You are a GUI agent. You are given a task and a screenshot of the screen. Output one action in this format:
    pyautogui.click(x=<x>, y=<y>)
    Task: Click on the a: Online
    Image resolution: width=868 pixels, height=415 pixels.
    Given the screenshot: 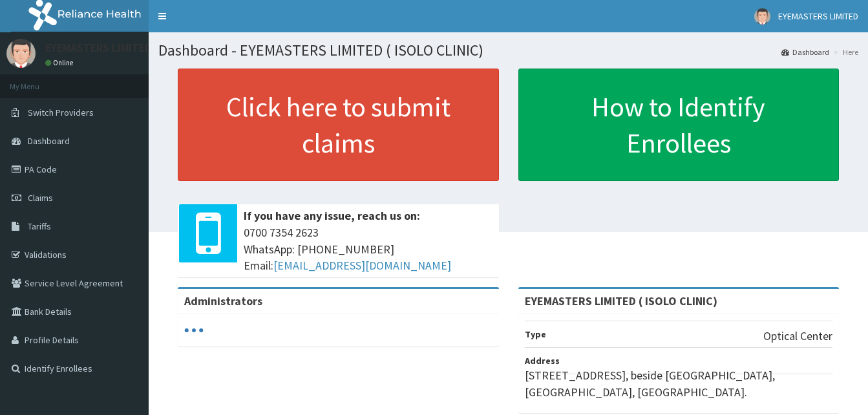 What is the action you would take?
    pyautogui.click(x=61, y=63)
    